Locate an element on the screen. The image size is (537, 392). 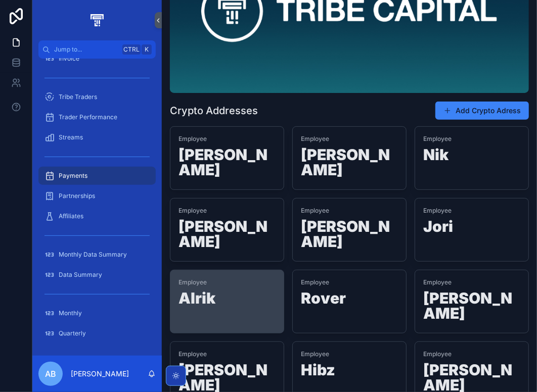
a: Payments is located at coordinates (97, 176).